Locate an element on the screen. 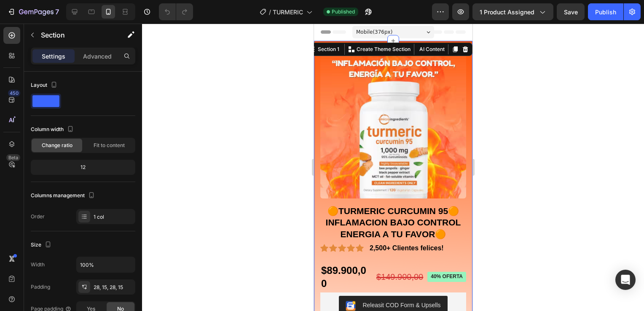  pre: 40% OFERTA is located at coordinates (133, 253).